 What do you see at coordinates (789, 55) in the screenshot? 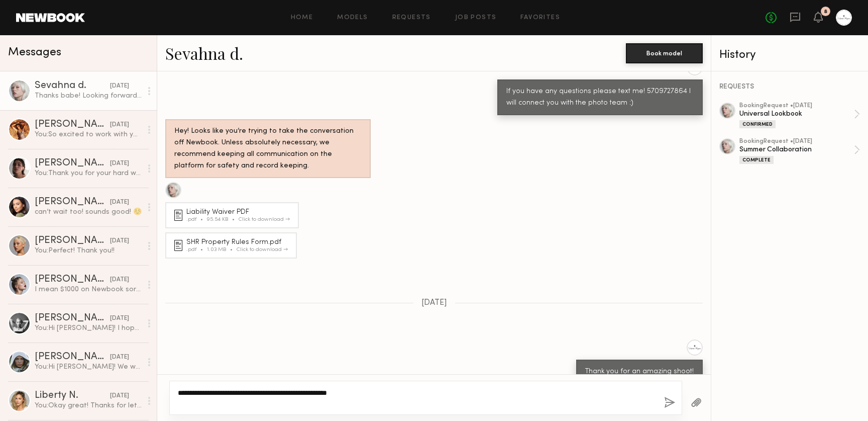
I see `div: History` at bounding box center [789, 55].